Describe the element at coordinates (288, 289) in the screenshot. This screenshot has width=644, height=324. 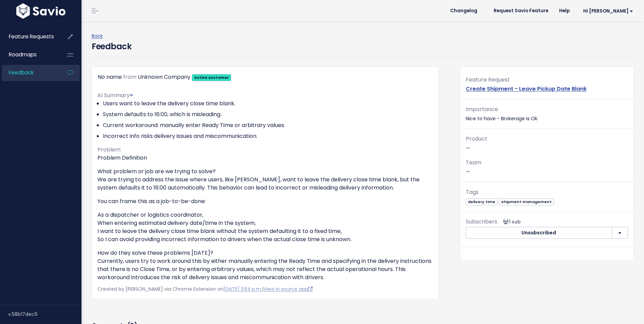
I see `a: View in source app` at that location.